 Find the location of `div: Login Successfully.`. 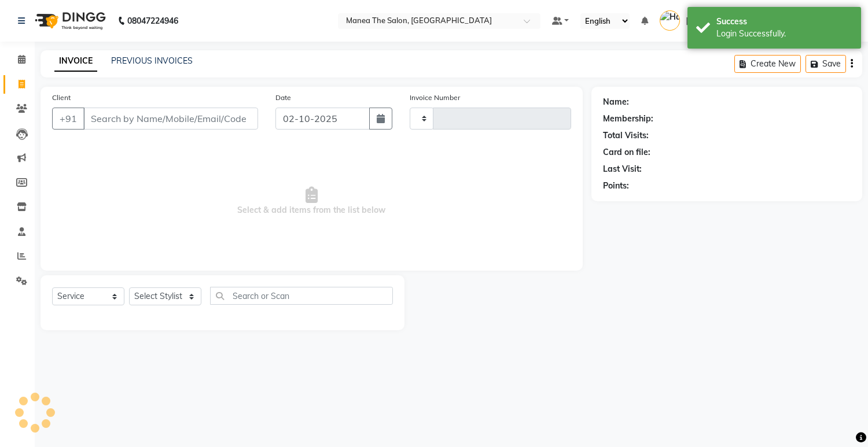

div: Login Successfully. is located at coordinates (784, 34).